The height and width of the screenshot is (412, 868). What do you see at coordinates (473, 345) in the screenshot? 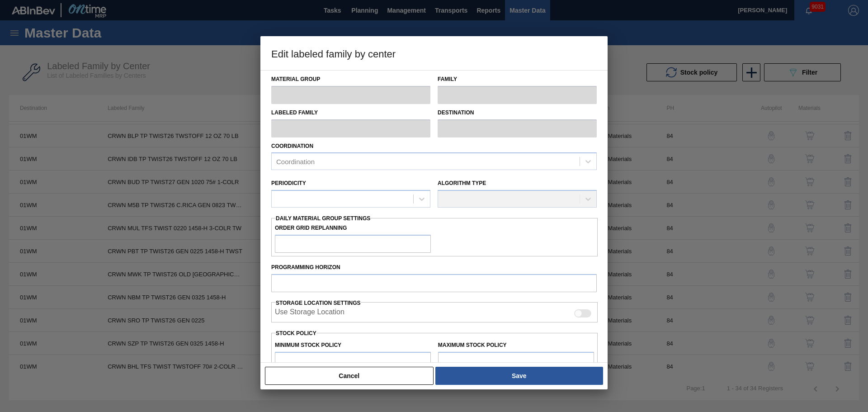
I see `label: Maximum Stock Policy` at bounding box center [473, 345].